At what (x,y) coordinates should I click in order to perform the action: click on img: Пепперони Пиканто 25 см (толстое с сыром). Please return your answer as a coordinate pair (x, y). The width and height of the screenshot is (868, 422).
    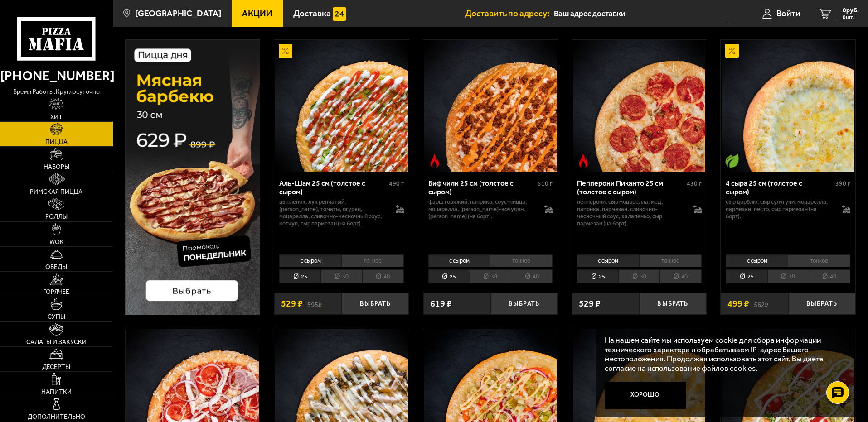
    Looking at the image, I should click on (639, 106).